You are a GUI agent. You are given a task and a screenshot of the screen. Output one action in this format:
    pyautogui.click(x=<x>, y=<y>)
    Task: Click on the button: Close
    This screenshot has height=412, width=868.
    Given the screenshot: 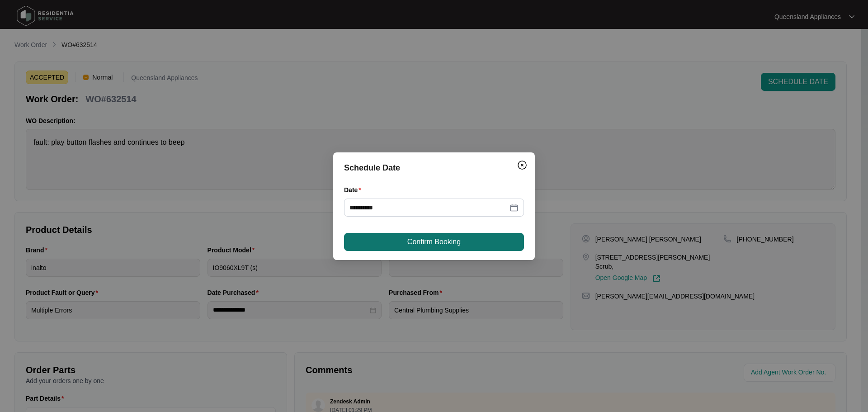 What is the action you would take?
    pyautogui.click(x=522, y=165)
    